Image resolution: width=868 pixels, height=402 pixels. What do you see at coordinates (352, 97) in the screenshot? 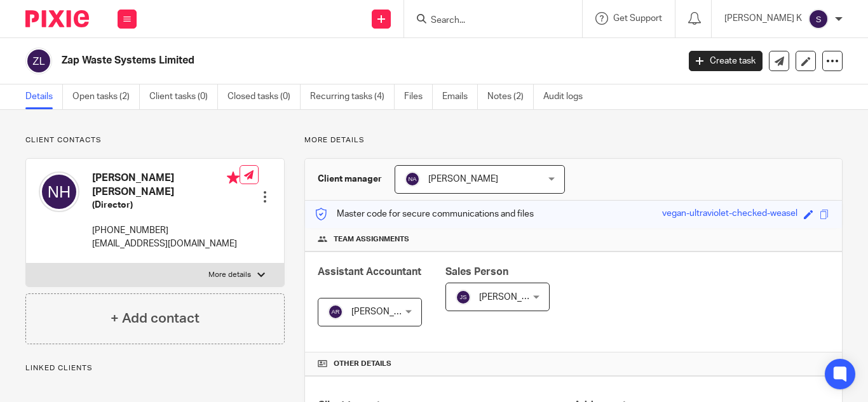
I see `a: Recurring tasks (4)` at bounding box center [352, 97].